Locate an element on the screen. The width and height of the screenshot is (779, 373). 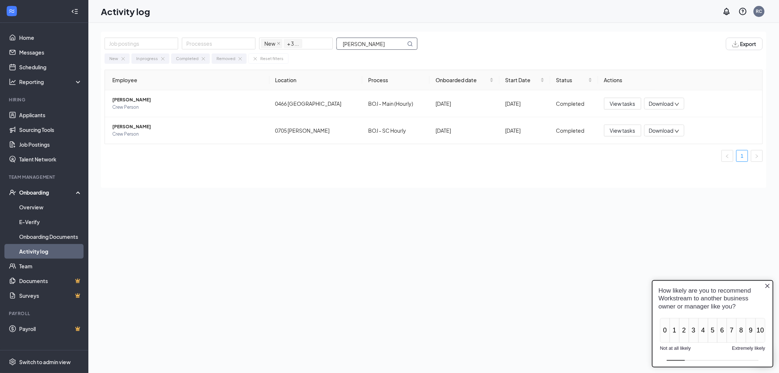
th: Onboarded date is located at coordinates (464, 80).